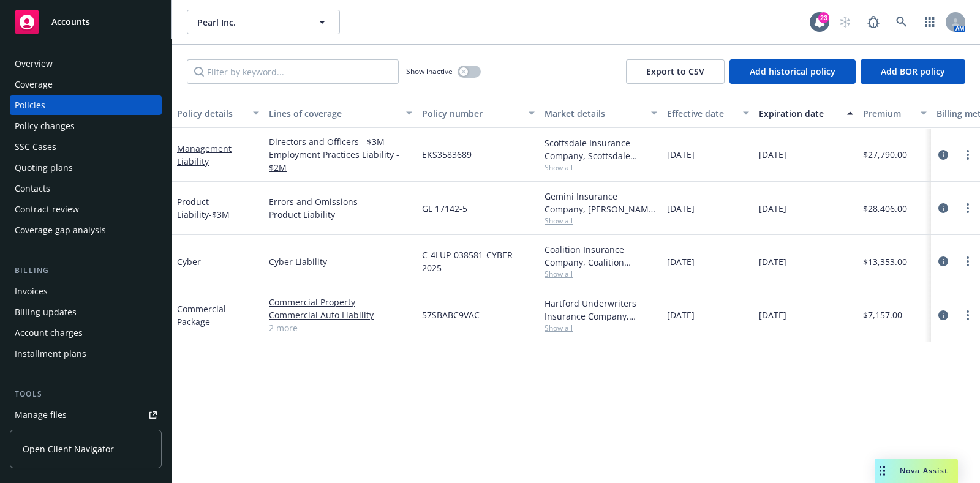 The image size is (980, 483). I want to click on a: Installment plans, so click(86, 354).